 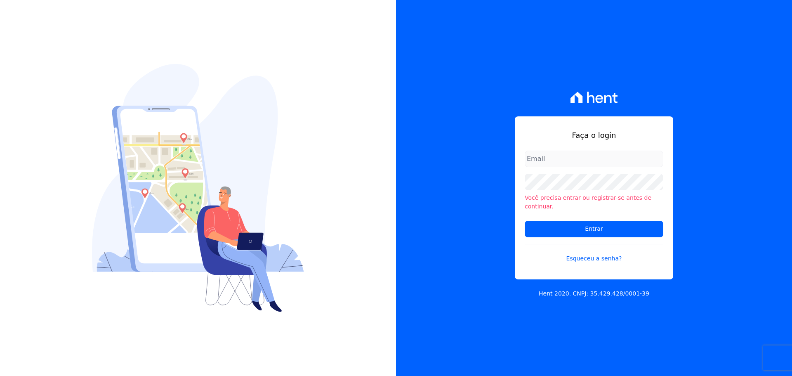 I want to click on img: Login, so click(x=198, y=188).